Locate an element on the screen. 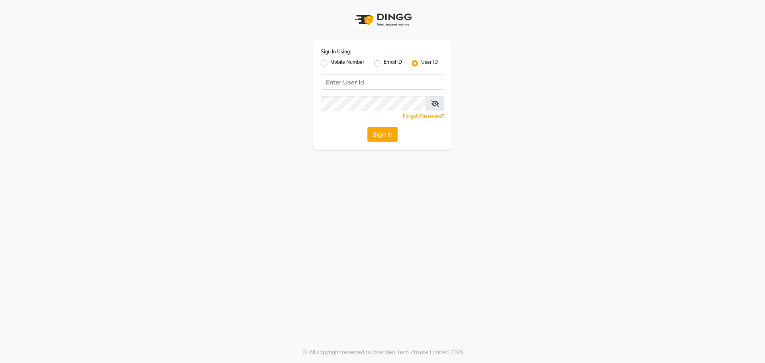  label: User ID is located at coordinates (429, 63).